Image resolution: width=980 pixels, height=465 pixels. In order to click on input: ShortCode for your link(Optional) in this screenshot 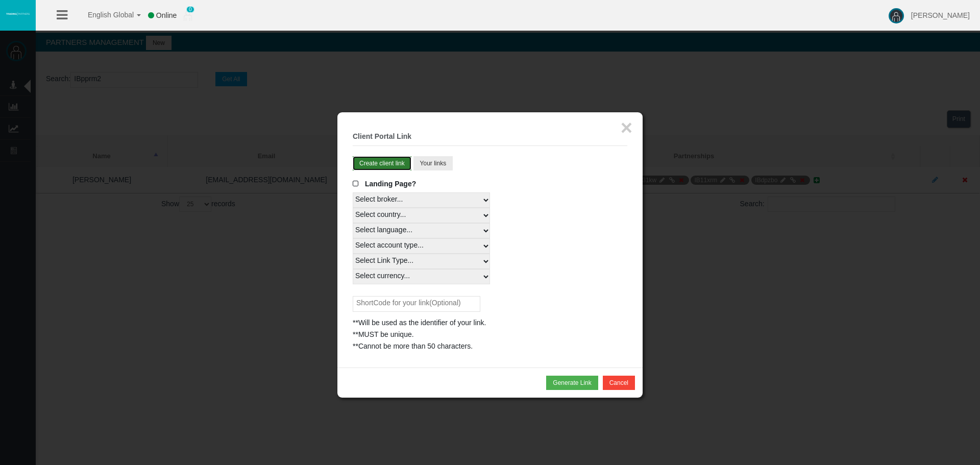, I will do `click(417, 304)`.